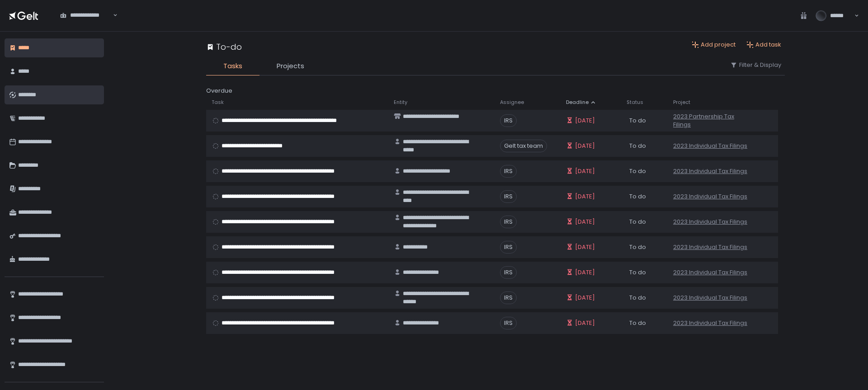 The image size is (868, 390). What do you see at coordinates (764, 45) in the screenshot?
I see `button: Add task` at bounding box center [764, 45].